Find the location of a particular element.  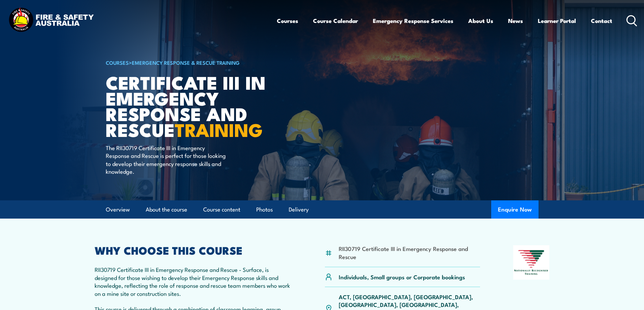

a: About the course is located at coordinates (166, 209).